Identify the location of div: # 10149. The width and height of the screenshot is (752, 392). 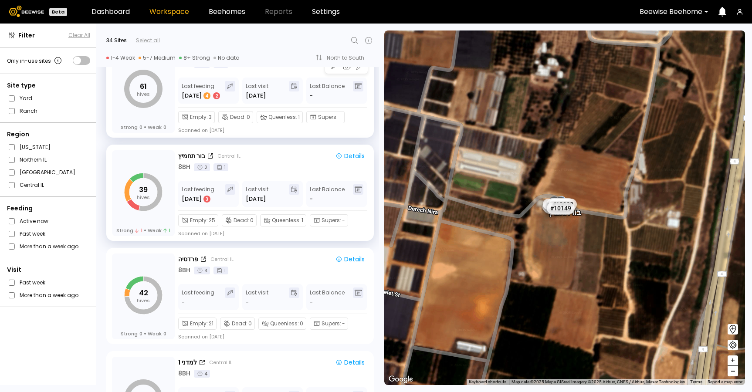
(561, 208).